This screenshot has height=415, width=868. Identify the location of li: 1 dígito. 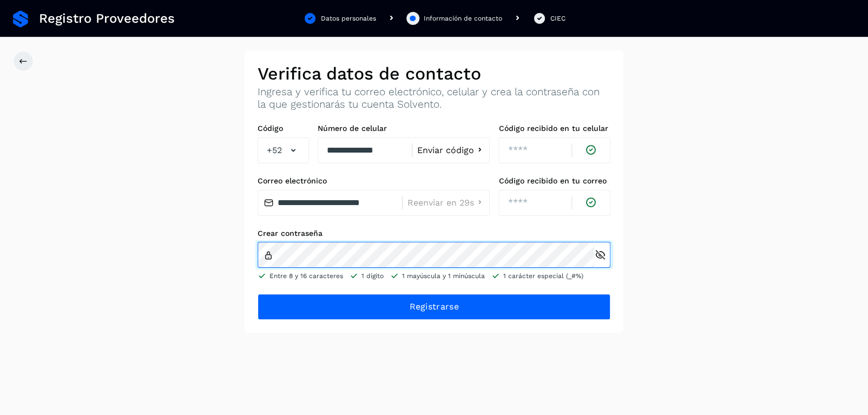
(366, 276).